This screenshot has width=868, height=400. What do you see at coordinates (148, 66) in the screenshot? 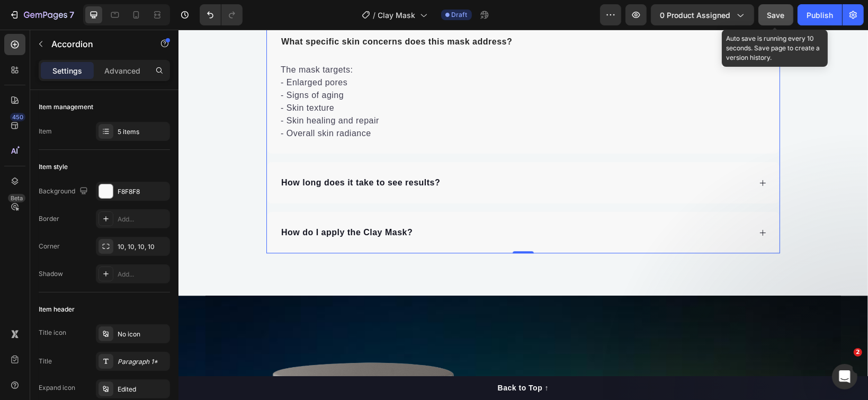
I see `div: Keywords by Traffic` at bounding box center [148, 66].